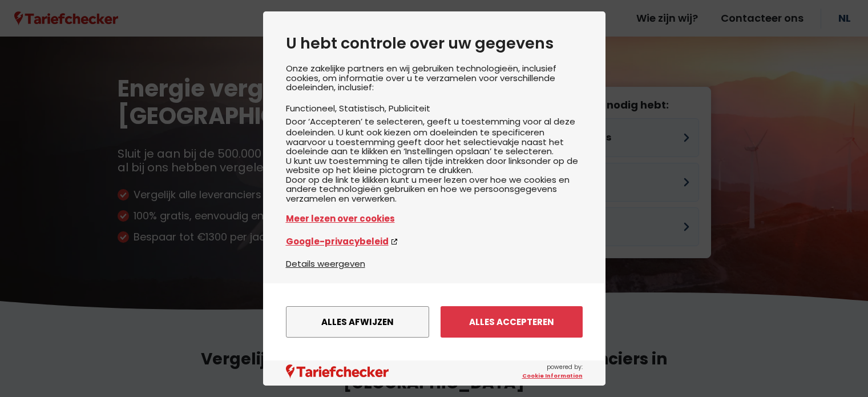 The width and height of the screenshot is (868, 397). Describe the element at coordinates (357, 322) in the screenshot. I see `button: Alles afwijzen` at that location.